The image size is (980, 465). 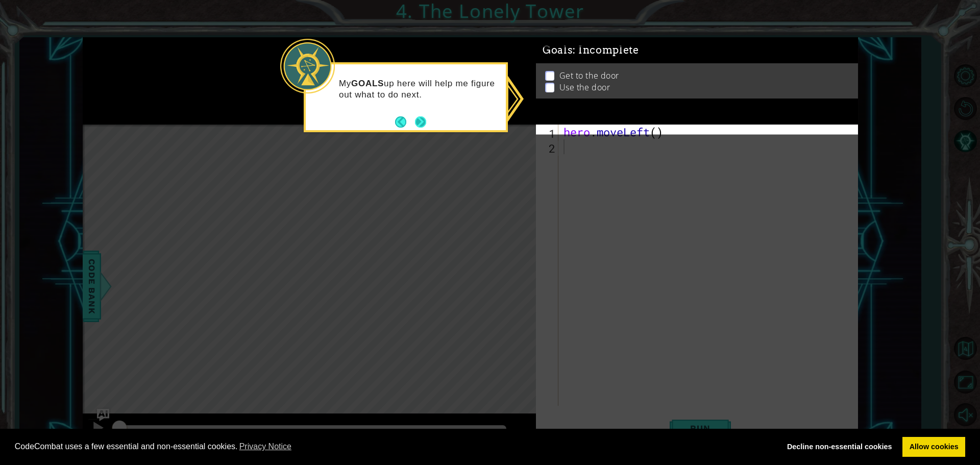 What do you see at coordinates (421, 122) in the screenshot?
I see `button: Next` at bounding box center [421, 122].